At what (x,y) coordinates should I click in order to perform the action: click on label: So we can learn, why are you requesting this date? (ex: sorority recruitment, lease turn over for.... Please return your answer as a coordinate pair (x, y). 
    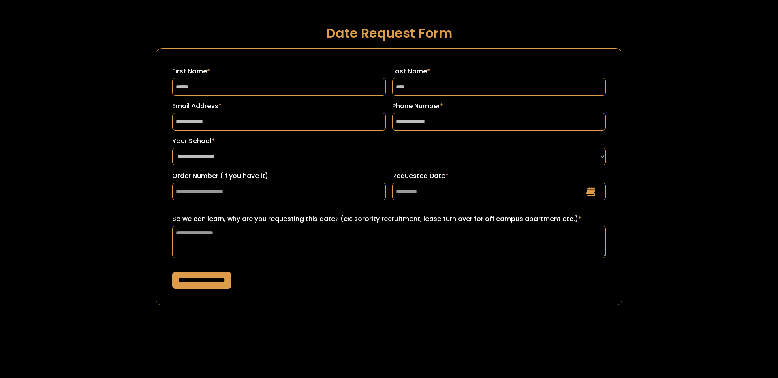
    Looking at the image, I should click on (389, 219).